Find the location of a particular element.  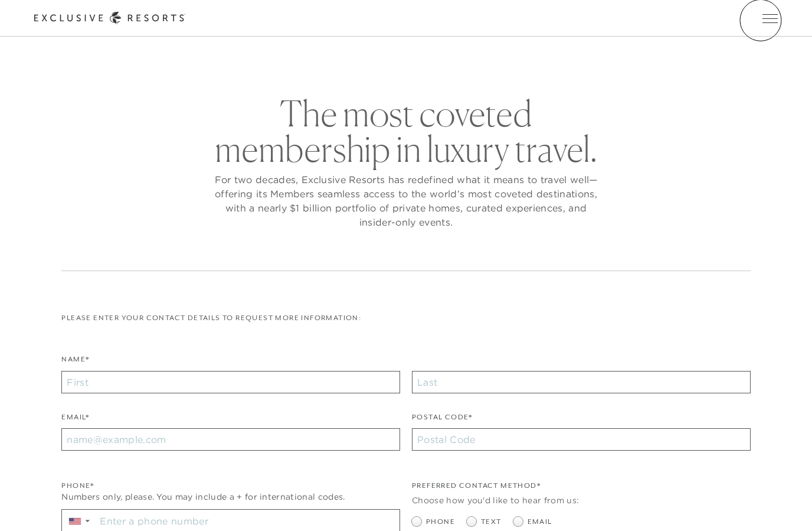

p: For two decades, Exclusive Resorts has redefined what it means to travel well—offering its Member... is located at coordinates (406, 201).